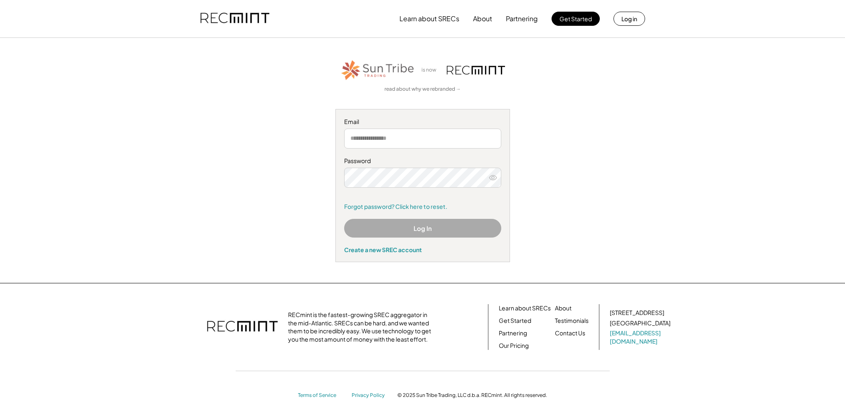 This screenshot has width=845, height=409. Describe the element at coordinates (423, 89) in the screenshot. I see `a: read about why we rebranded →` at that location.